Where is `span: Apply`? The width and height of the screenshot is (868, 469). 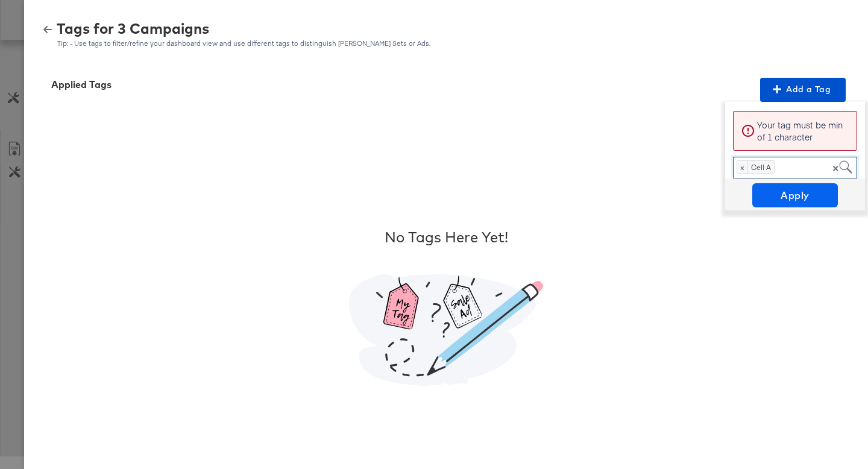 span: Apply is located at coordinates (795, 195).